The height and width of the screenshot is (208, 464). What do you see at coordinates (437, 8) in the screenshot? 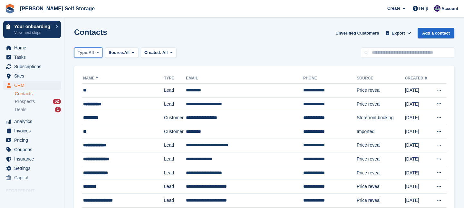
I see `img: Matthew Jones` at bounding box center [437, 8].